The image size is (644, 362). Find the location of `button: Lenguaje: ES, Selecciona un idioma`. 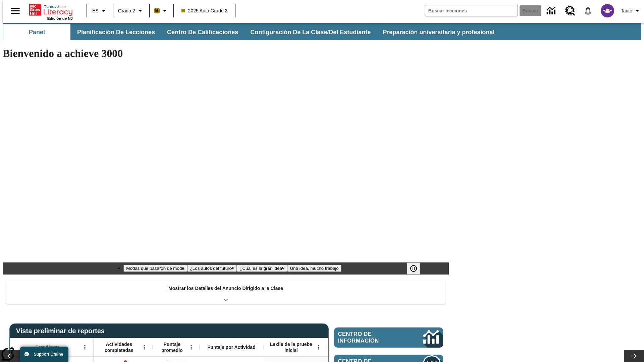

button: Lenguaje: ES, Selecciona un idioma is located at coordinates (100, 11).